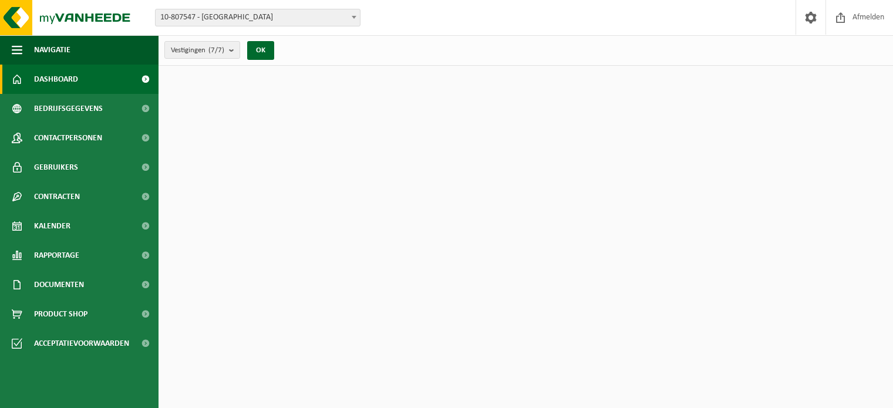 The image size is (893, 408). Describe the element at coordinates (216, 50) in the screenshot. I see `count: (7/7)` at that location.